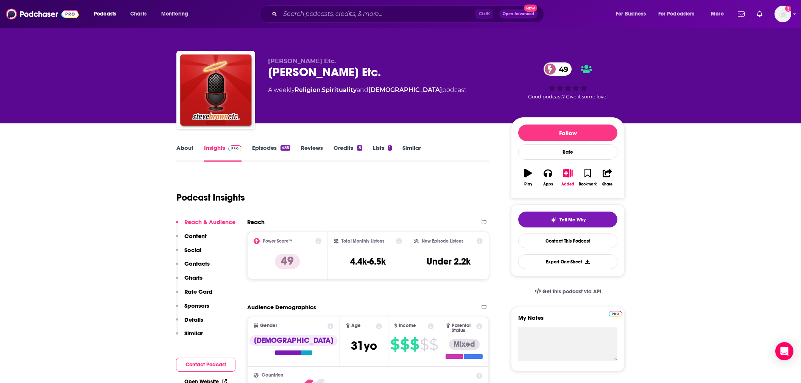 This screenshot has height=383, width=801. I want to click on img: Podchaser - Follow, Share and Rate Podcasts, so click(42, 14).